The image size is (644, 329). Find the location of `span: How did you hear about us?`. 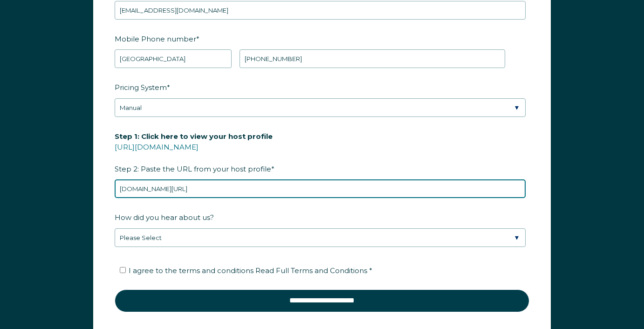

span: How did you hear about us? is located at coordinates (164, 217).